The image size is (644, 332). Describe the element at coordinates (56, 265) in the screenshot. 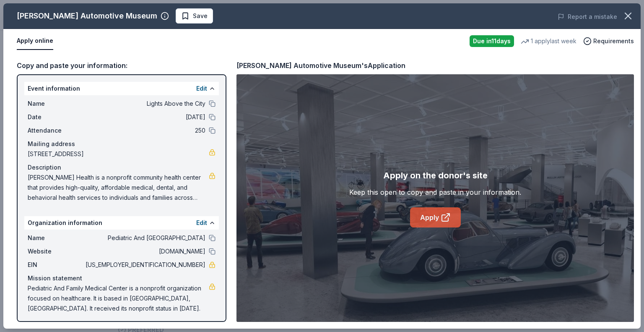

I see `span: EIN` at that location.